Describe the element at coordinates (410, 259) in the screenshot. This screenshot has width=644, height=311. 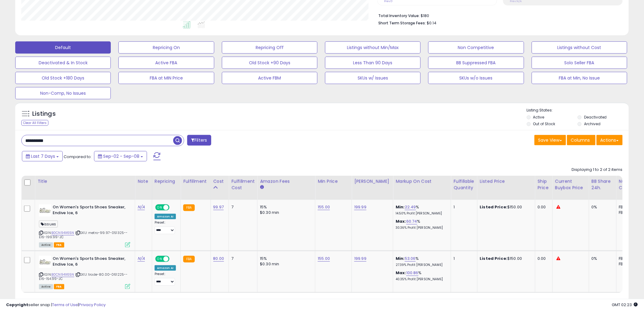
I see `a: 53.06` at that location.